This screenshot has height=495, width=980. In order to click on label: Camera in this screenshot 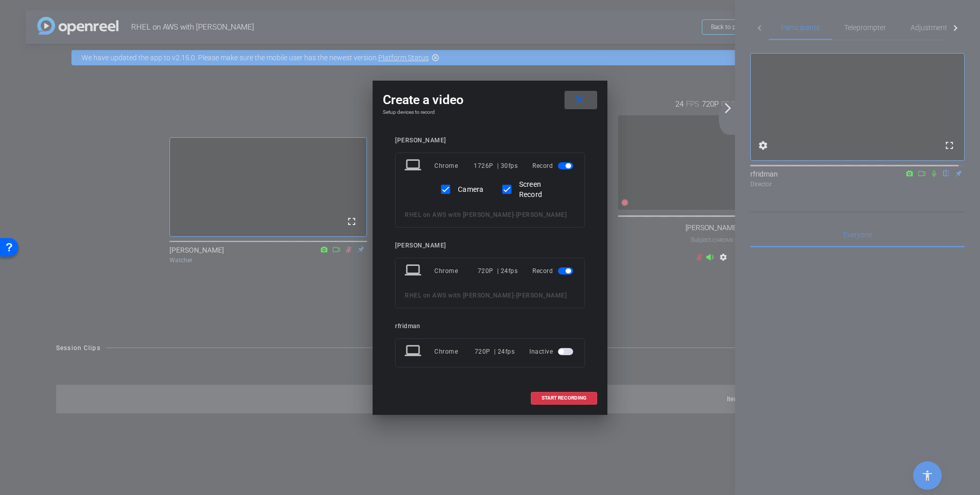, I will do `click(470, 189)`.